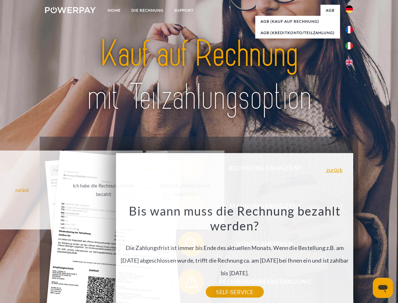  Describe the element at coordinates (298, 33) in the screenshot. I see `a: AGB (Kreditkonto/Teilzahlung)` at that location.